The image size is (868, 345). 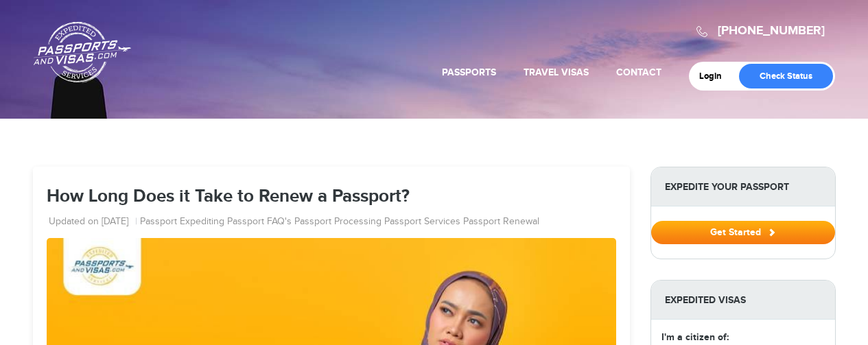 What do you see at coordinates (639, 72) in the screenshot?
I see `a: Contact` at bounding box center [639, 72].